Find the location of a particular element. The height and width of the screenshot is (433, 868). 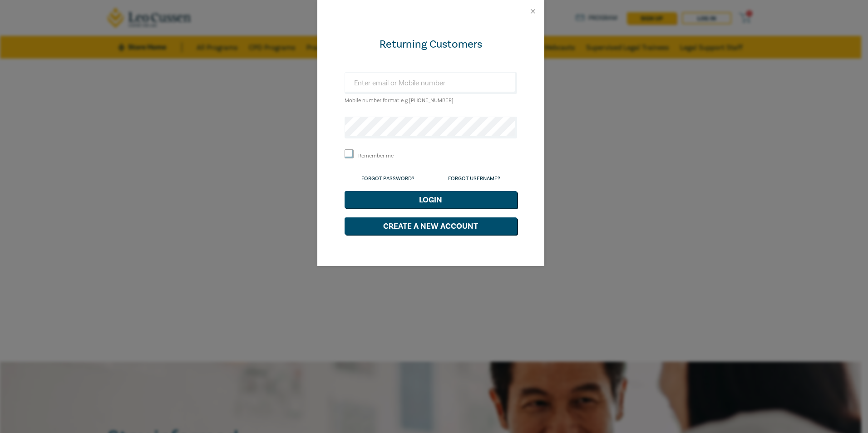

button: Close is located at coordinates (533, 11).